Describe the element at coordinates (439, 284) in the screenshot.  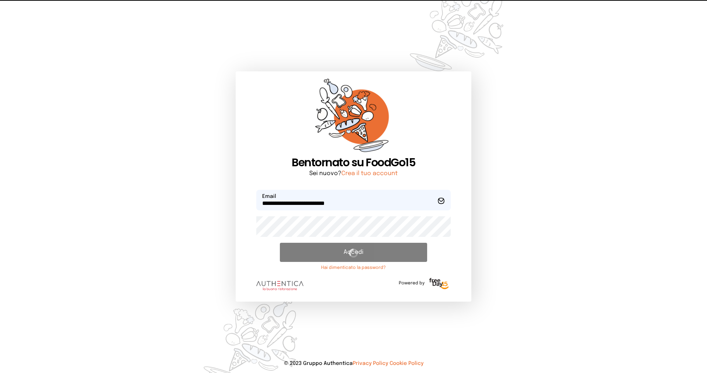
I see `img: logo-freeday.3e08031.png` at that location.